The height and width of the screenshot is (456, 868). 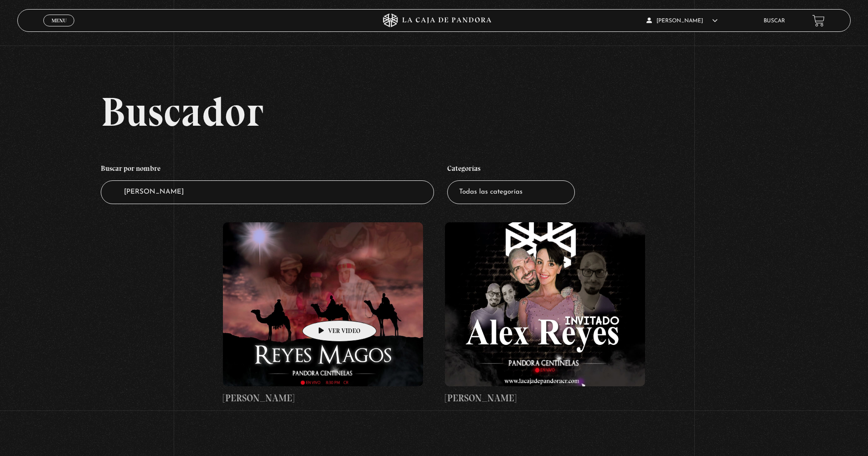 What do you see at coordinates (511, 170) in the screenshot?
I see `h4: Categorías` at bounding box center [511, 170].